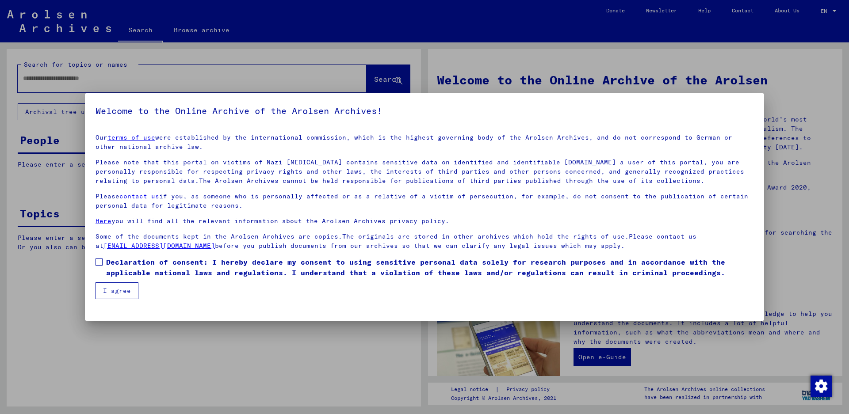 The image size is (849, 414). Describe the element at coordinates (131, 137) in the screenshot. I see `a: terms of use` at that location.